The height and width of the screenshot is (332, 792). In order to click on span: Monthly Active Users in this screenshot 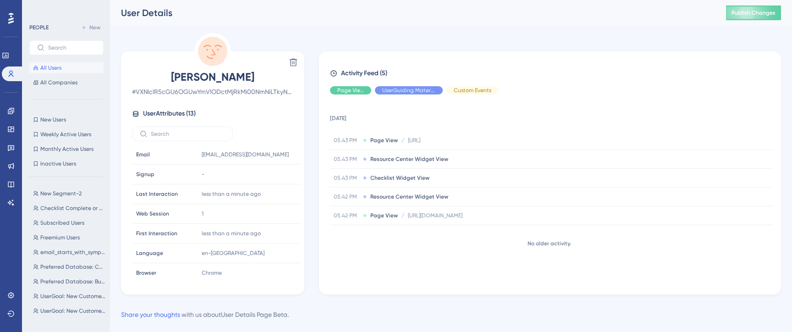, I will do `click(67, 149)`.